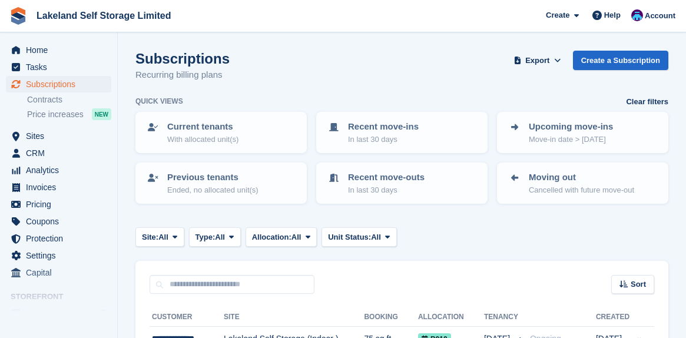  I want to click on span: Settings, so click(61, 256).